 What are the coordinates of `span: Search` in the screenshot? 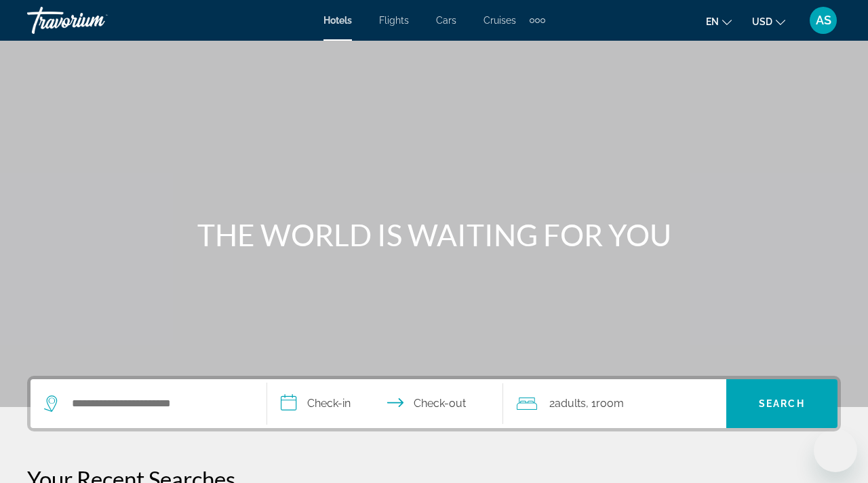 It's located at (782, 404).